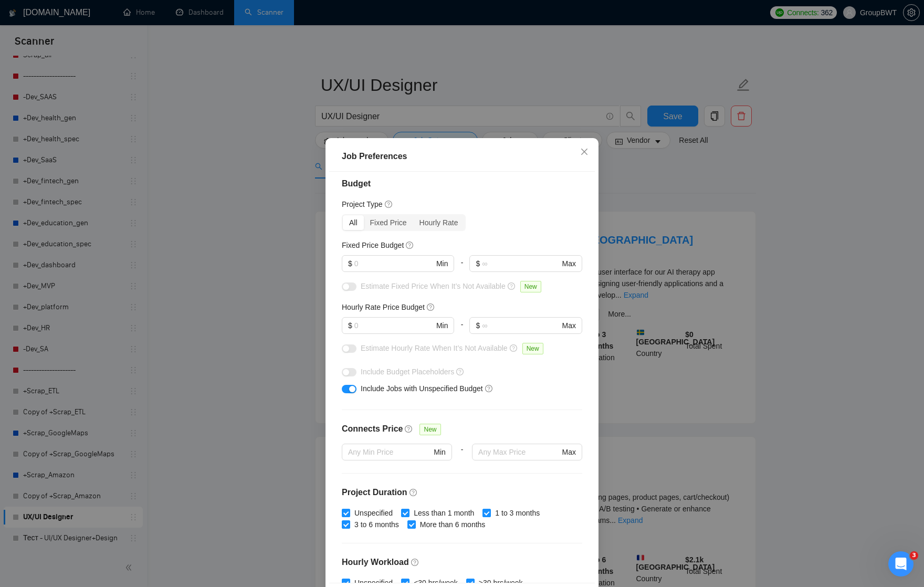  Describe the element at coordinates (388, 222) in the screenshot. I see `div: Fixed Price` at that location.